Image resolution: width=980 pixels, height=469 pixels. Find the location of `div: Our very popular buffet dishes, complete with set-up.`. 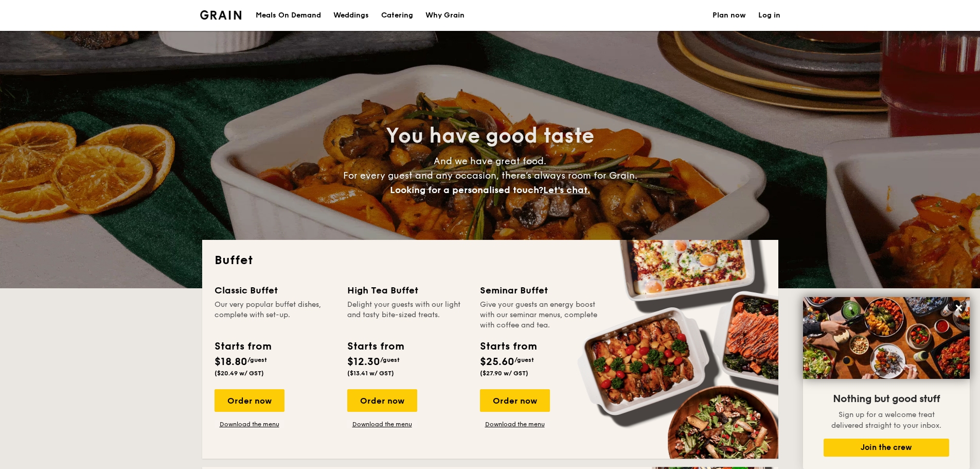

div: Our very popular buffet dishes, complete with set-up. is located at coordinates (275, 315).